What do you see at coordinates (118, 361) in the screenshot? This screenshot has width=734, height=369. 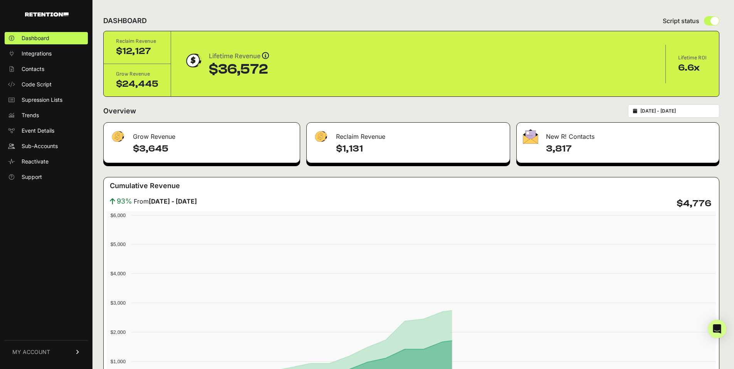 I see `text: $1,000` at bounding box center [118, 361].